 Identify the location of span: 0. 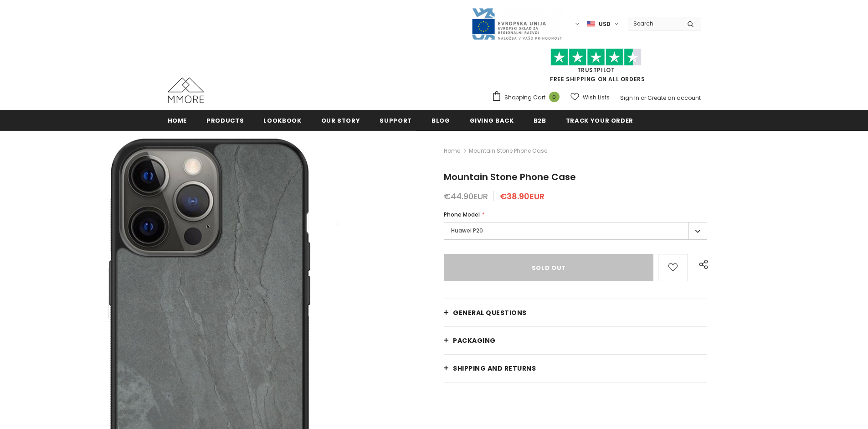
(554, 96).